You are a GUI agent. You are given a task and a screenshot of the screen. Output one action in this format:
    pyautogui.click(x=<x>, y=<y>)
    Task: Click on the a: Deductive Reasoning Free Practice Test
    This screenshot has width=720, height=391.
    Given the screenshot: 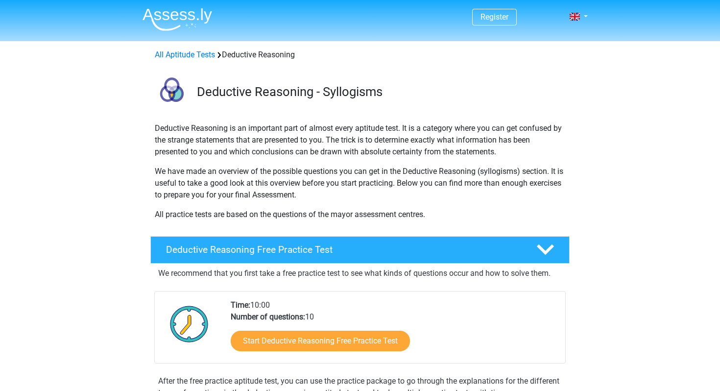 What is the action you would take?
    pyautogui.click(x=360, y=250)
    